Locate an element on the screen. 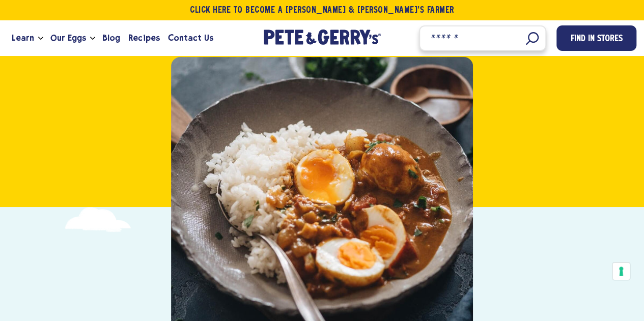 This screenshot has width=644, height=321. a: Learn is located at coordinates (23, 38).